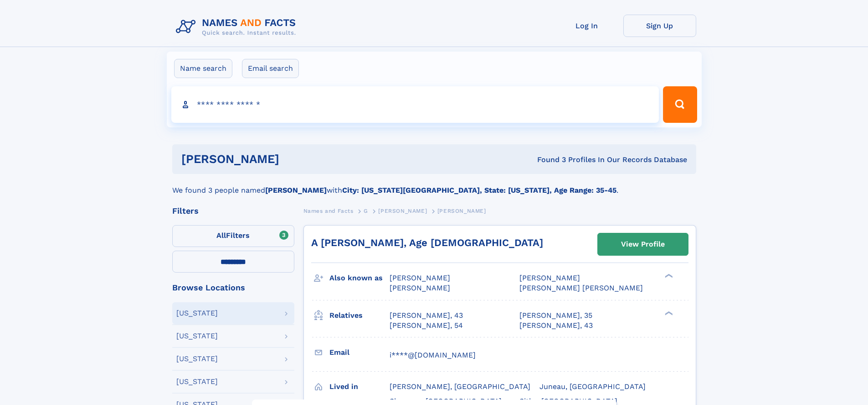  What do you see at coordinates (360, 315) in the screenshot?
I see `h3: Relatives` at bounding box center [360, 315].